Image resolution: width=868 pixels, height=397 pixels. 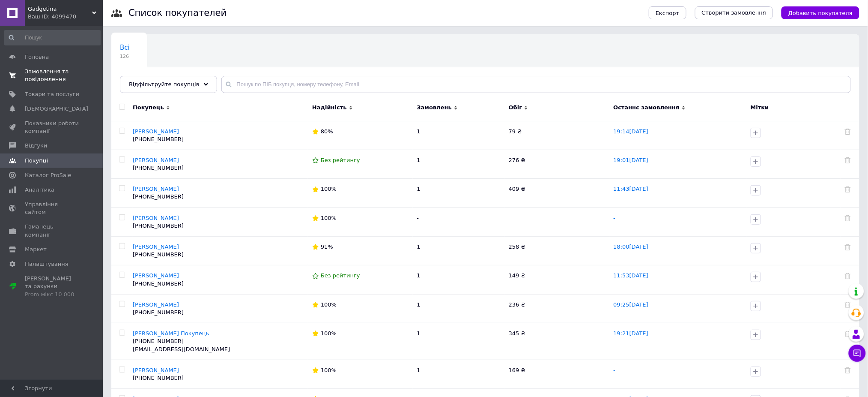 I want to click on span: Показники роботи компанії, so click(x=52, y=127).